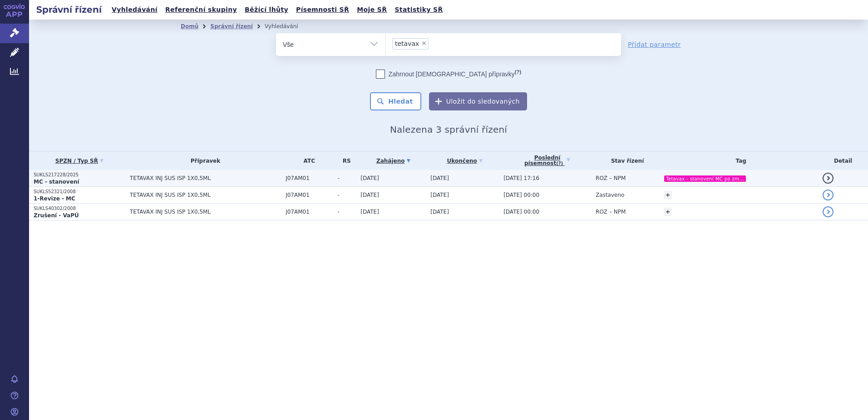 This screenshot has width=868, height=420. What do you see at coordinates (406, 44) in the screenshot?
I see `span: tetavax` at bounding box center [406, 44].